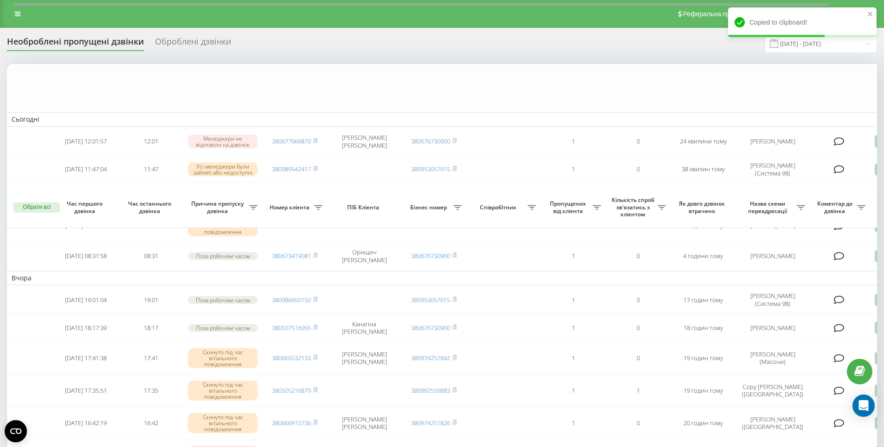  I want to click on span: Реферальна програма, so click(717, 14).